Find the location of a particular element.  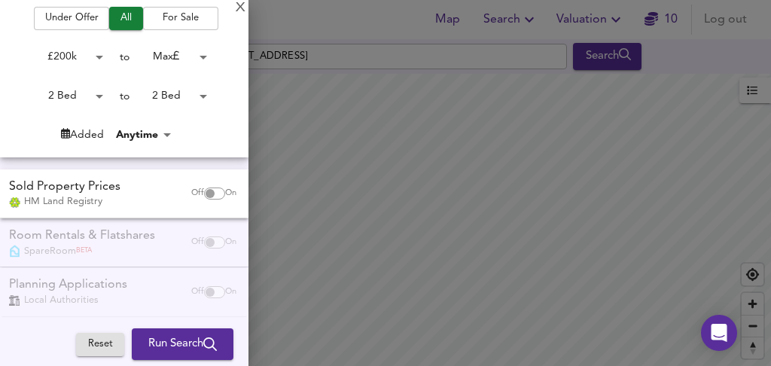

button: All is located at coordinates (126, 18).